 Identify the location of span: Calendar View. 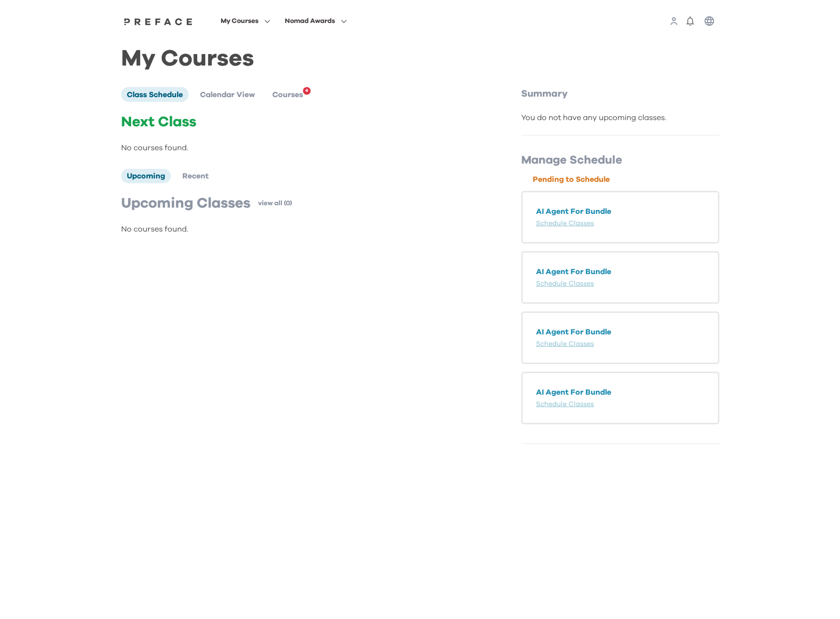
(228, 95).